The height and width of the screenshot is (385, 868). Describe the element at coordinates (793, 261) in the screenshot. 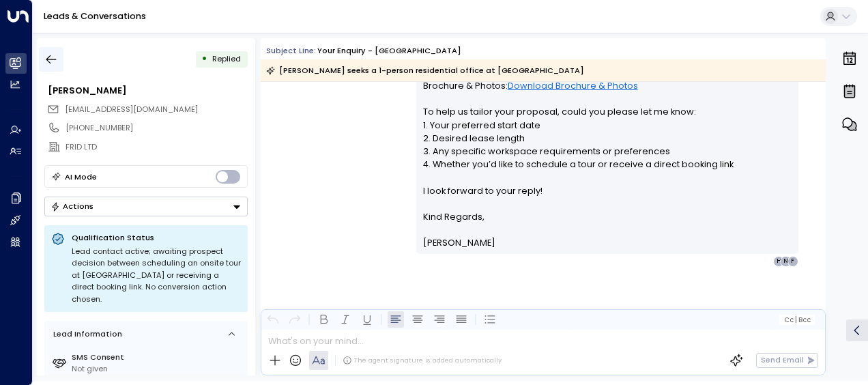

I see `div: F` at that location.